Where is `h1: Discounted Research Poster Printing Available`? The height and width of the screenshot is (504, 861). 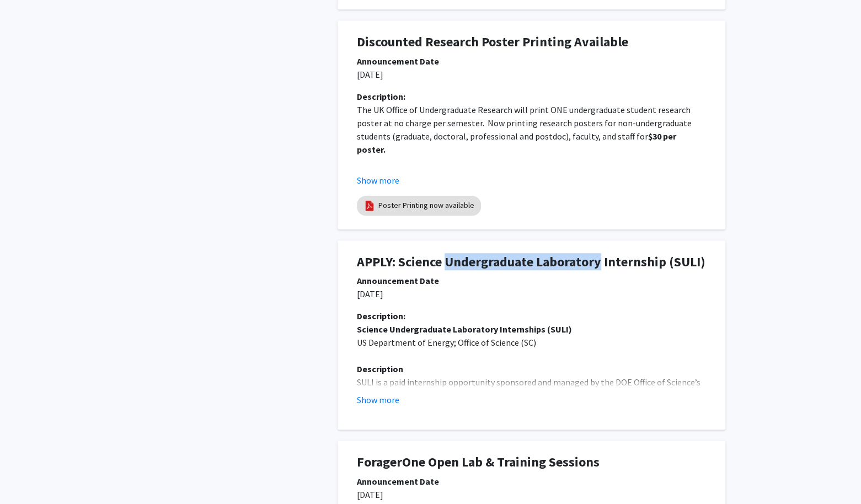 h1: Discounted Research Poster Printing Available is located at coordinates (531, 42).